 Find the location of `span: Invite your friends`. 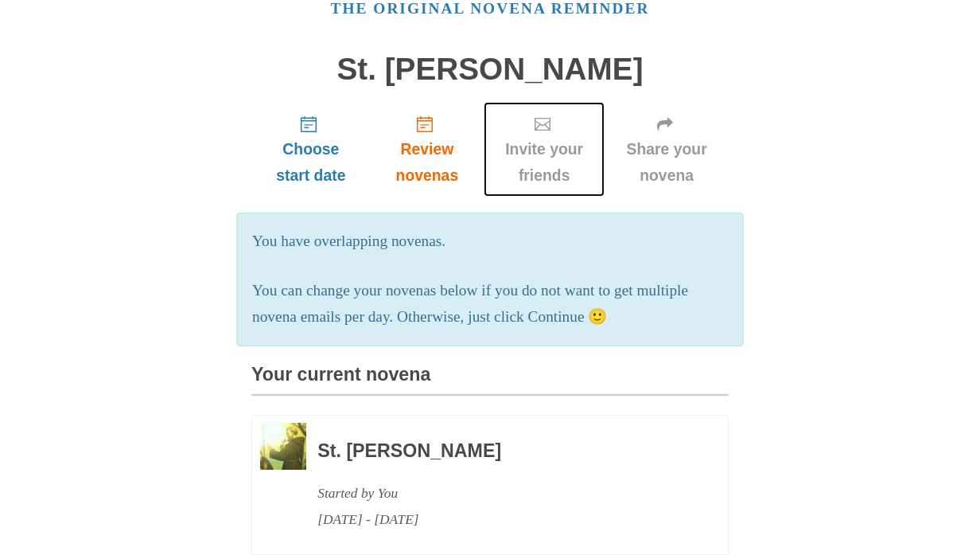

span: Invite your friends is located at coordinates (544, 163).